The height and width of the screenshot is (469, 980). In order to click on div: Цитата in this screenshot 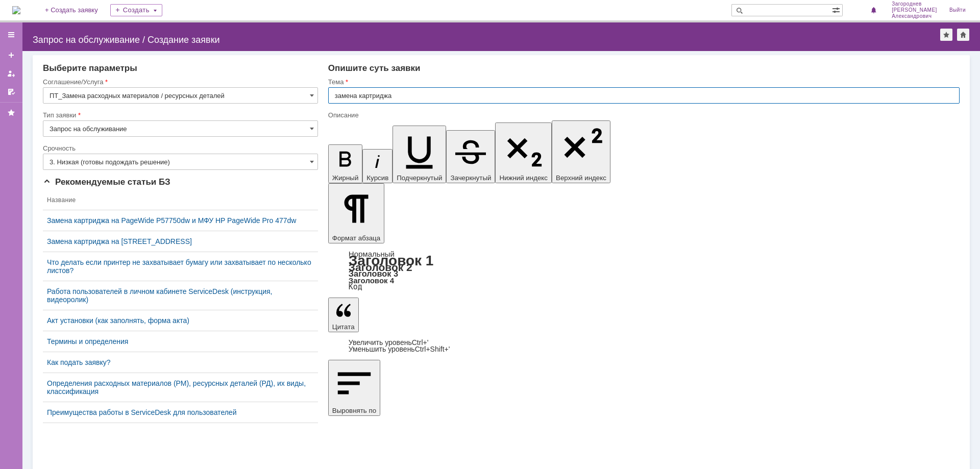, I will do `click(643, 346)`.